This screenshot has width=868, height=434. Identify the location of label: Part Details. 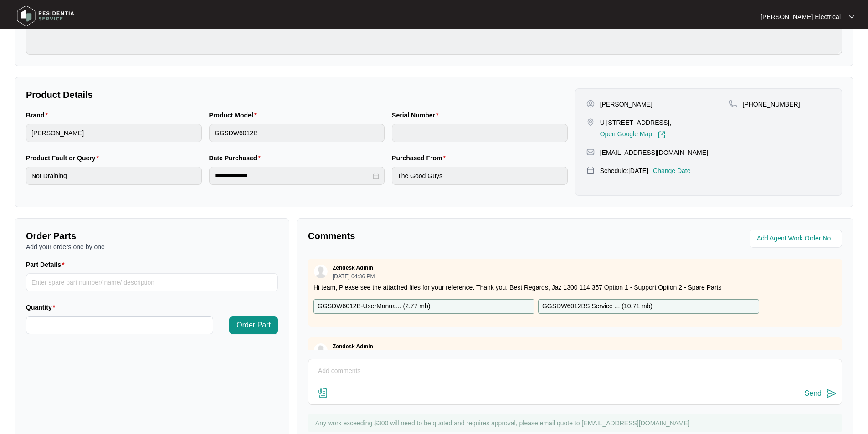
(47, 265).